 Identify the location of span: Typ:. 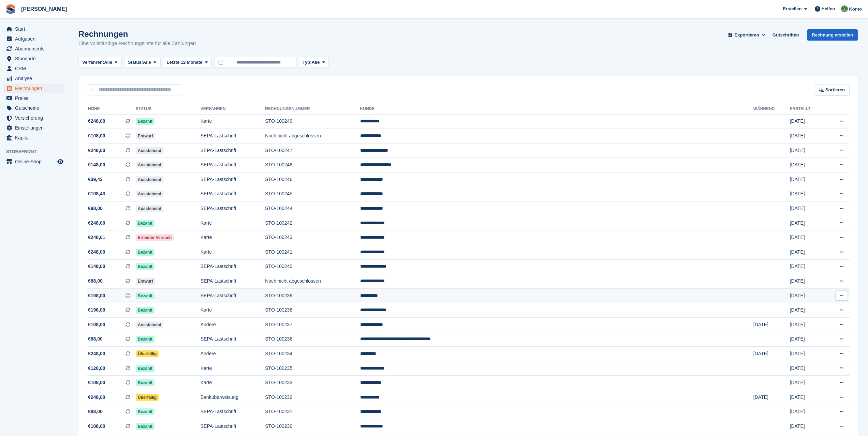
(307, 63).